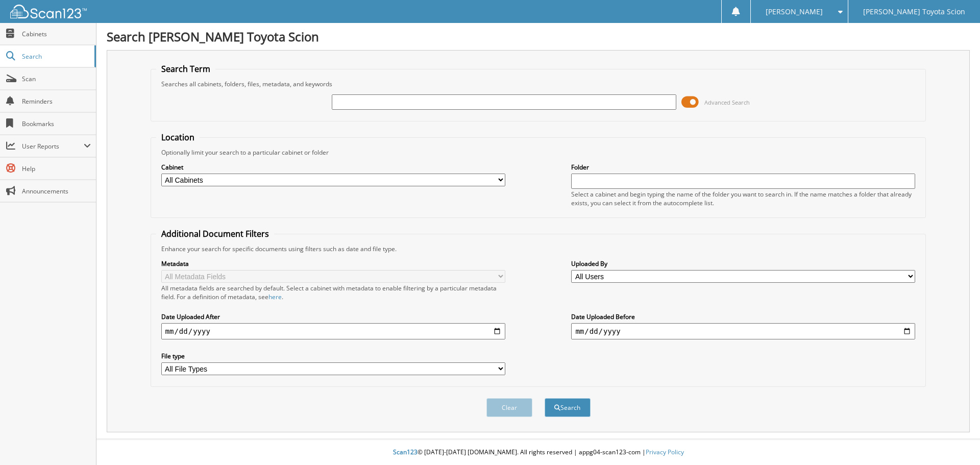 The image size is (980, 465). I want to click on div: Chat Widget, so click(955, 441).